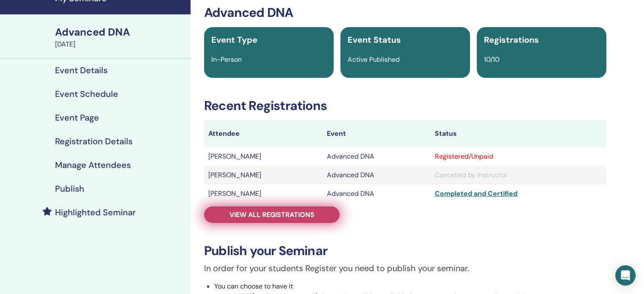 Image resolution: width=644 pixels, height=294 pixels. What do you see at coordinates (518, 133) in the screenshot?
I see `th: Status` at bounding box center [518, 133].